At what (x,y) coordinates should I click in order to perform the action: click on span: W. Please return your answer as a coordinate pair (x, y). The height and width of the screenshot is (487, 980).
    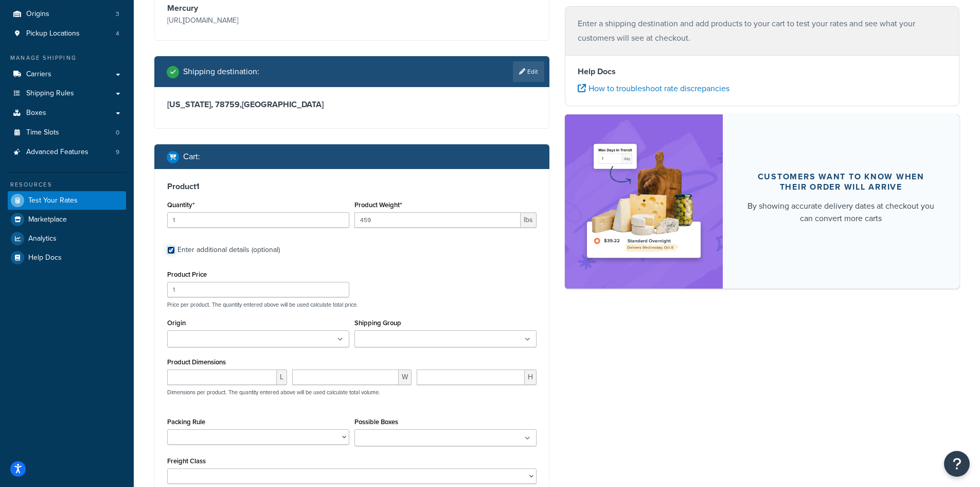
    Looking at the image, I should click on (405, 377).